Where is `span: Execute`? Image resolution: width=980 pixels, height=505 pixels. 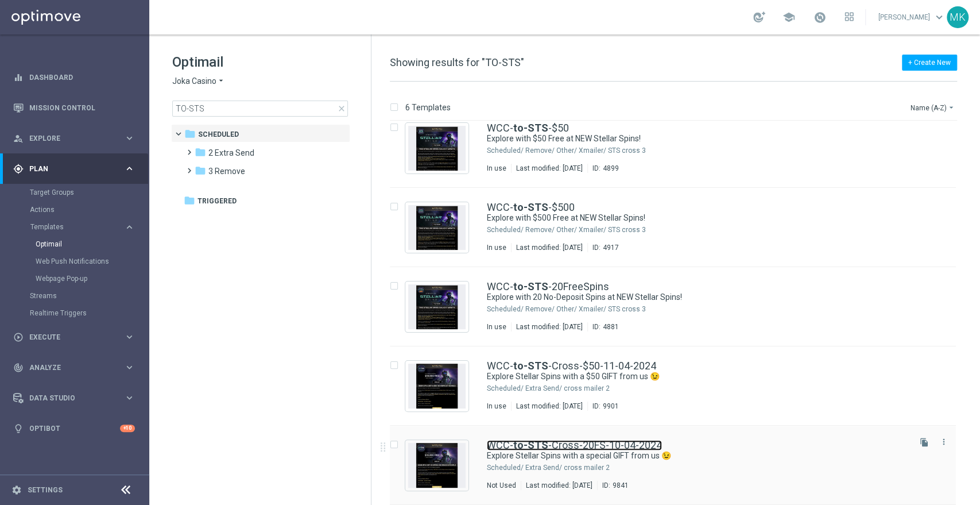 span: Execute is located at coordinates (76, 337).